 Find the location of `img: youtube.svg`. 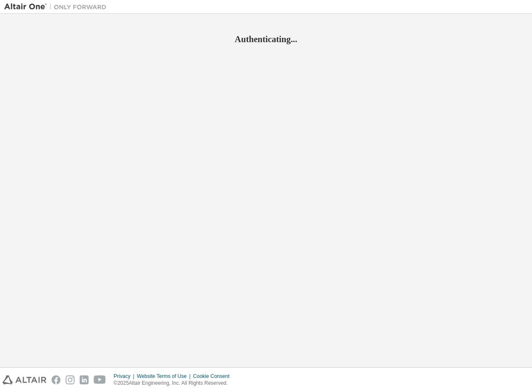

img: youtube.svg is located at coordinates (99, 379).